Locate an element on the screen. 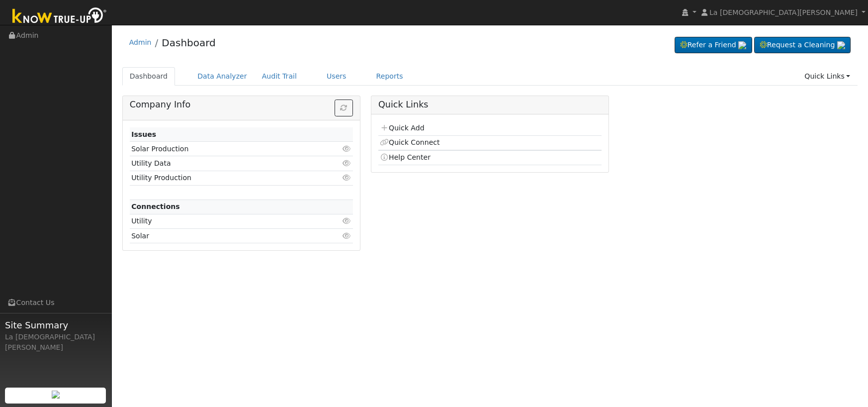 The width and height of the screenshot is (868, 407). a: Users is located at coordinates (336, 76).